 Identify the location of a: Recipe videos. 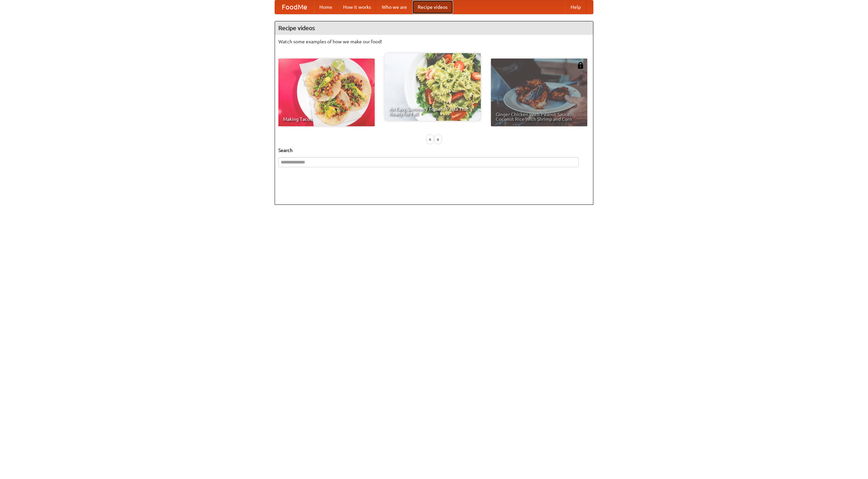
(433, 7).